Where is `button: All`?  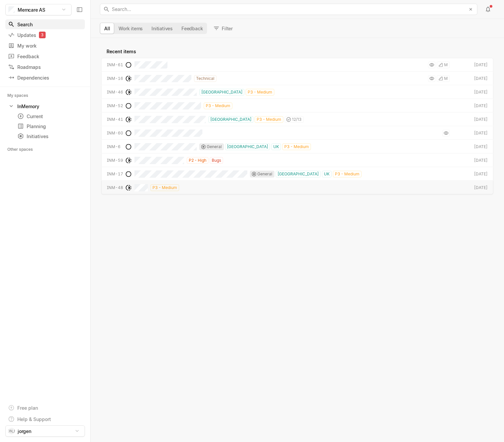
button: All is located at coordinates (107, 28).